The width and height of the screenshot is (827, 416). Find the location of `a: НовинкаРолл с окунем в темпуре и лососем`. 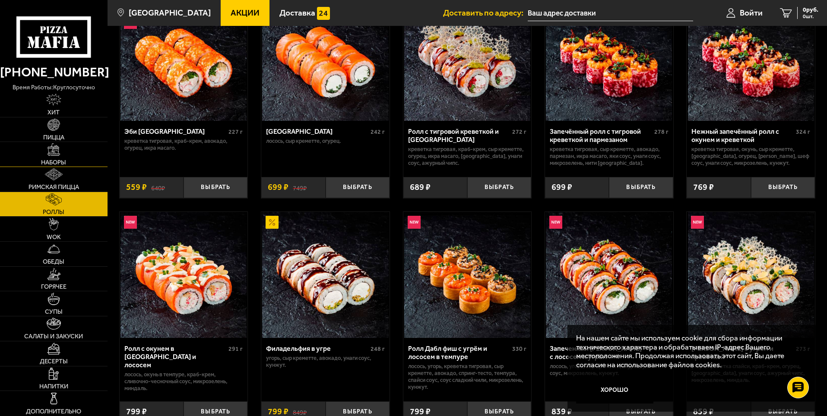

a: НовинкаРолл с окунем в темпуре и лососем is located at coordinates (183, 275).